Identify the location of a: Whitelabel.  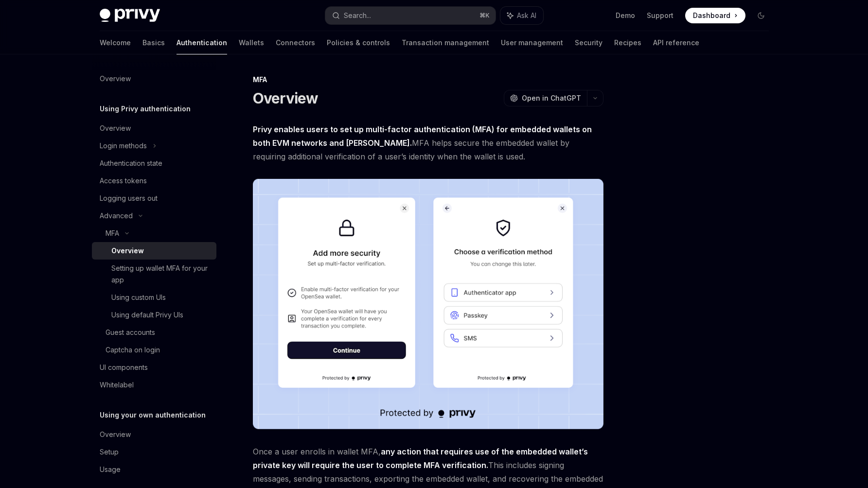
(154, 385).